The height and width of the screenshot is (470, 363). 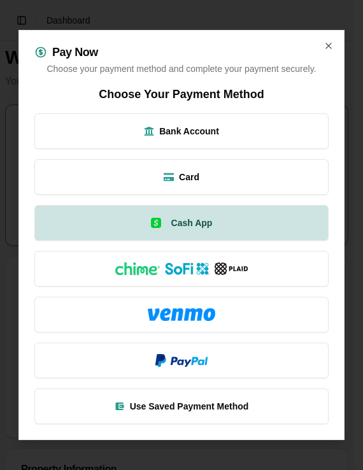 What do you see at coordinates (181, 223) in the screenshot?
I see `button: Cash App` at bounding box center [181, 223].